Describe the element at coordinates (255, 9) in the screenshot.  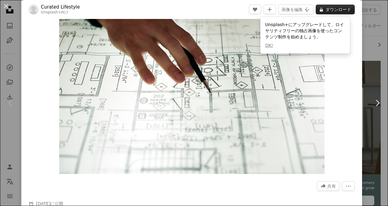
I see `button: いいね！` at that location.